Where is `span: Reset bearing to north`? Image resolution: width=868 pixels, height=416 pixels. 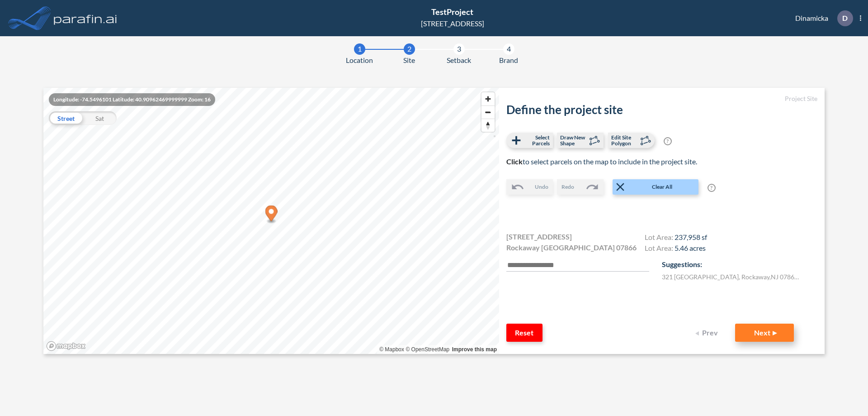 span: Reset bearing to north is located at coordinates (488, 125).